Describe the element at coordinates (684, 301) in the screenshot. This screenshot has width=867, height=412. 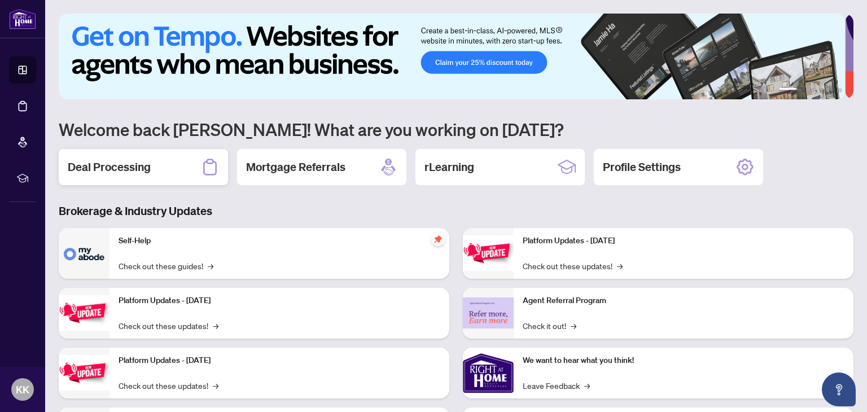
I see `p: Agent Referral Program` at that location.